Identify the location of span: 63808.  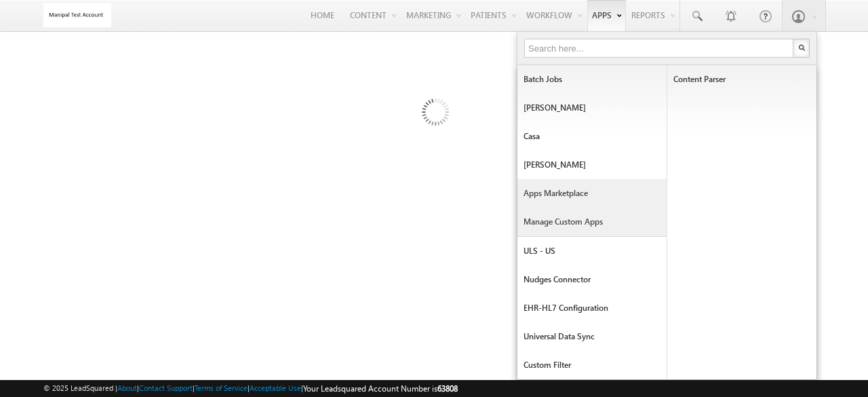
(448, 388).